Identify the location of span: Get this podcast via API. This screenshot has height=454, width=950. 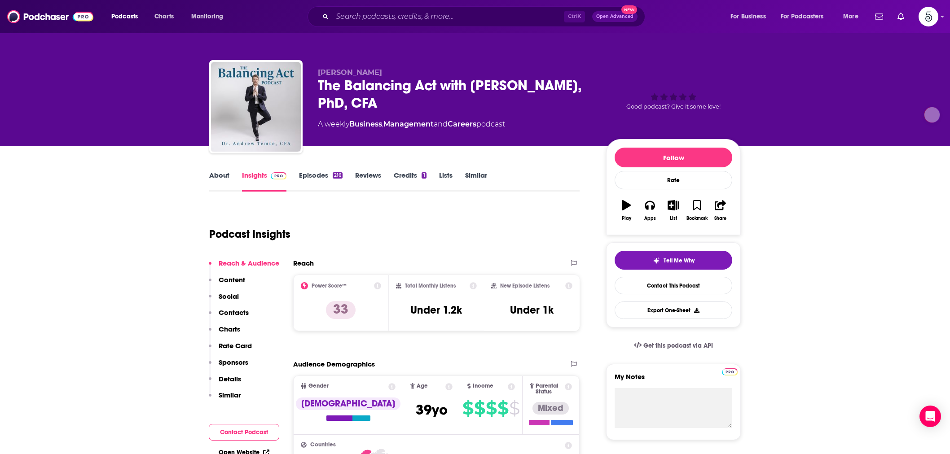
(678, 346).